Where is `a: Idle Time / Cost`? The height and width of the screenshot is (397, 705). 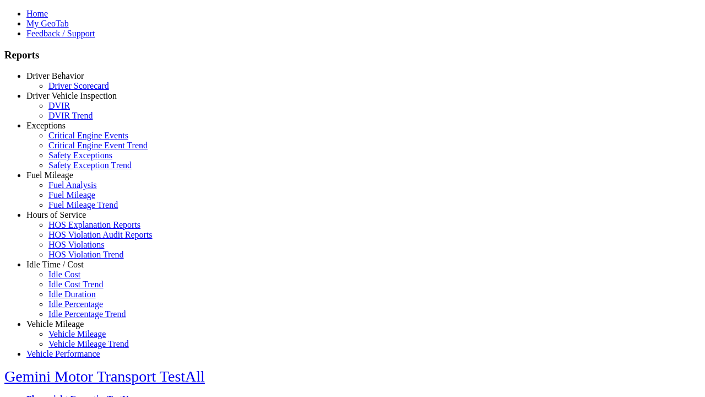 a: Idle Time / Cost is located at coordinates (55, 264).